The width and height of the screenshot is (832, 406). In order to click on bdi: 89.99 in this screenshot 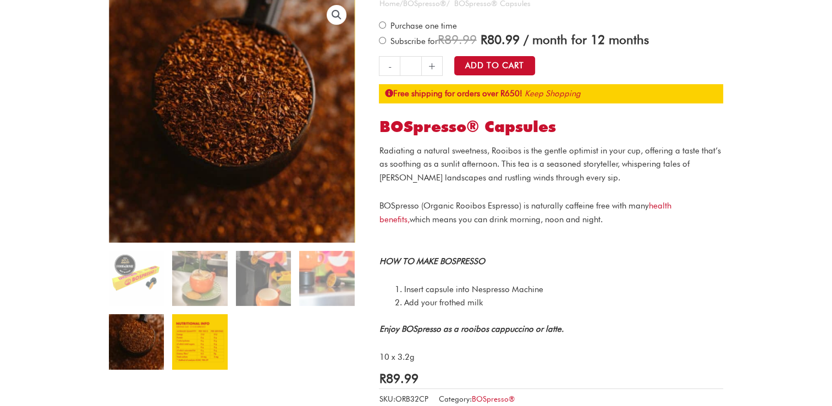, I will do `click(398, 378)`.